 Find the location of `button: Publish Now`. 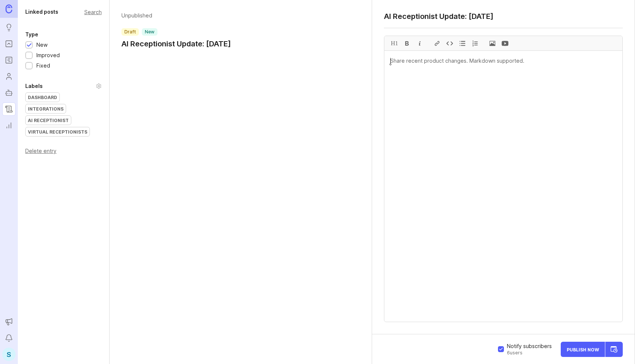

button: Publish Now is located at coordinates (583, 349).